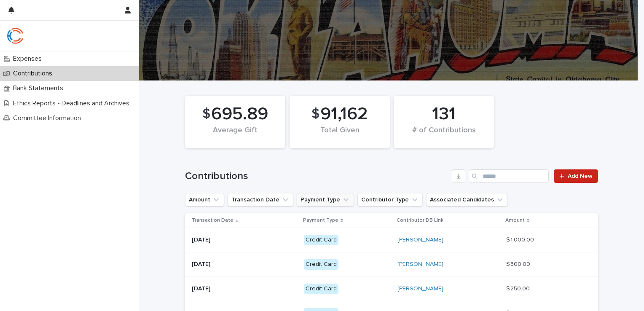 The image size is (644, 311). I want to click on img: qJrBEDQOT26p5MY9181R, so click(15, 36).